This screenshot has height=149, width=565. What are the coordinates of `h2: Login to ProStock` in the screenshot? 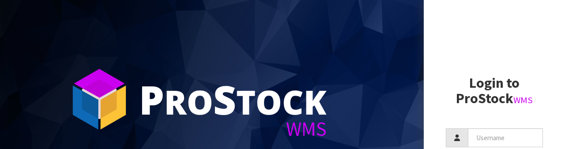 It's located at (495, 91).